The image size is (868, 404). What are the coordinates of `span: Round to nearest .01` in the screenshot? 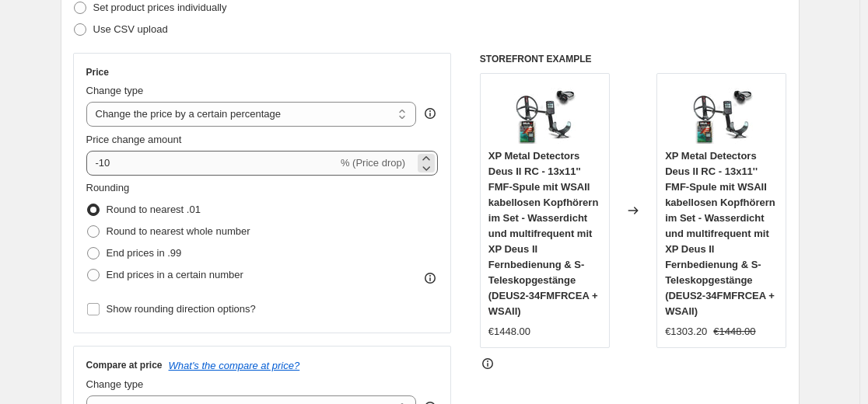 It's located at (154, 209).